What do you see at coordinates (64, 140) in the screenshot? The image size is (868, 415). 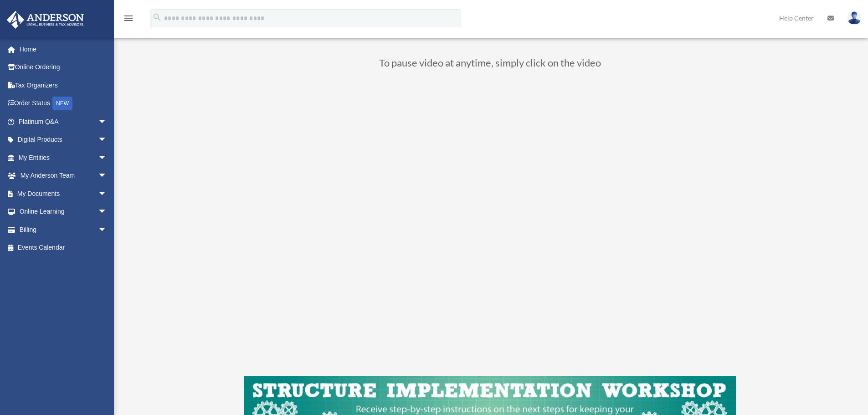 I see `a: Digital Productsarrow_drop_down` at bounding box center [64, 140].